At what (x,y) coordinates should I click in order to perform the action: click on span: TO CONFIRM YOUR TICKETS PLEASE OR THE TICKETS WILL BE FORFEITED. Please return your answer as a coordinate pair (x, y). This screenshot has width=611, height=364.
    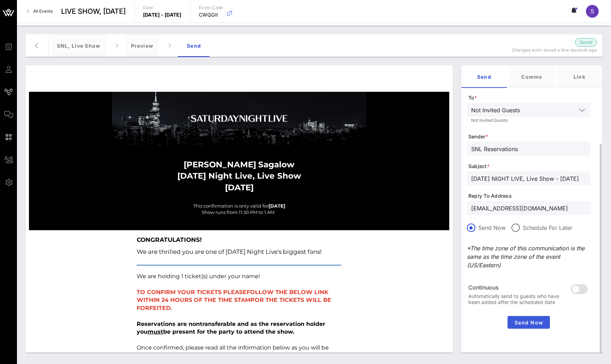
    Looking at the image, I should click on (234, 300).